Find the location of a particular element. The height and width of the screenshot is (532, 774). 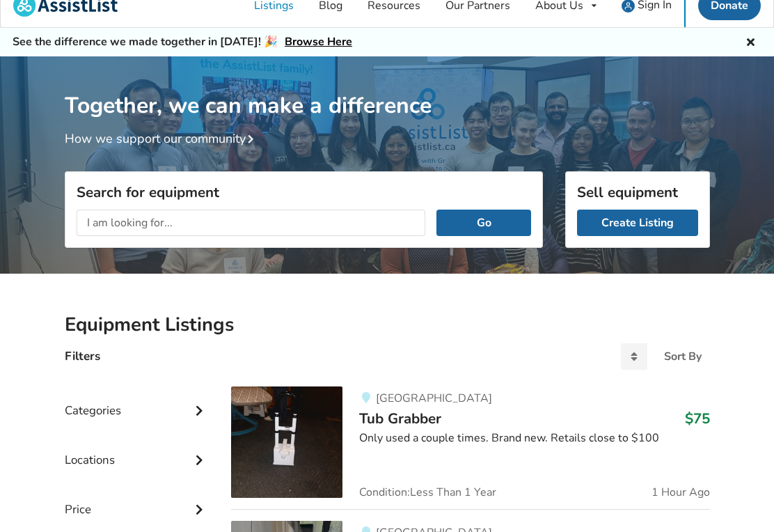

a: Create Listing is located at coordinates (638, 223).